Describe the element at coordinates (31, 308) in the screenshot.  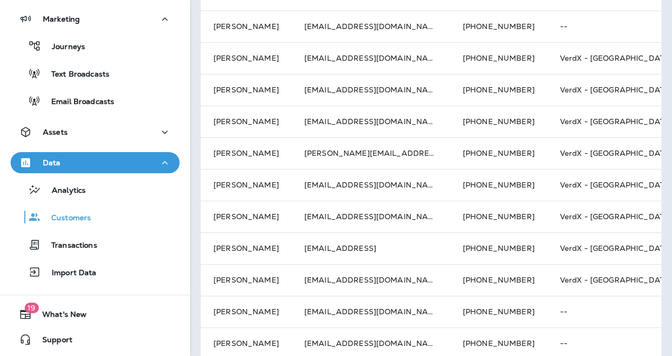
I see `span: 19` at that location.